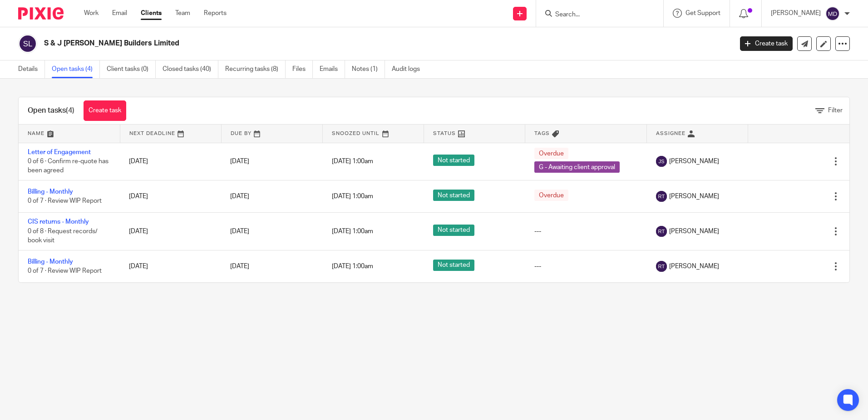 Image resolution: width=868 pixels, height=420 pixels. What do you see at coordinates (577, 167) in the screenshot?
I see `span: G - Awaiting client approval` at bounding box center [577, 167].